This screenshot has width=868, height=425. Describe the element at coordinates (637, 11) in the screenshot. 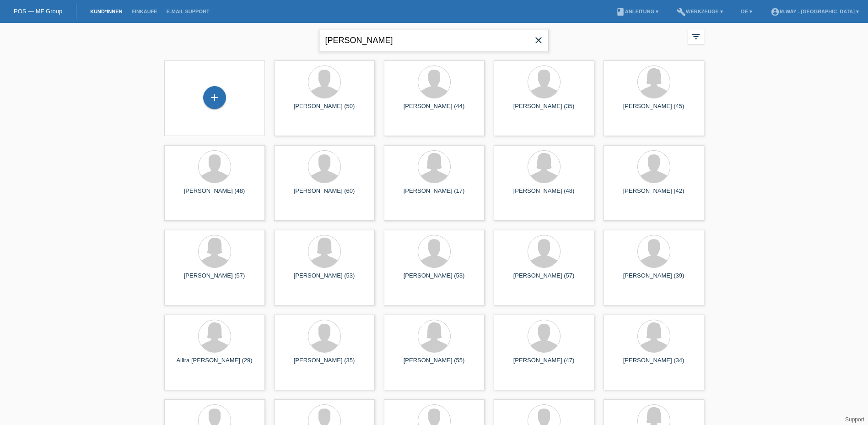

I see `a: bookAnleitung ▾` at that location.